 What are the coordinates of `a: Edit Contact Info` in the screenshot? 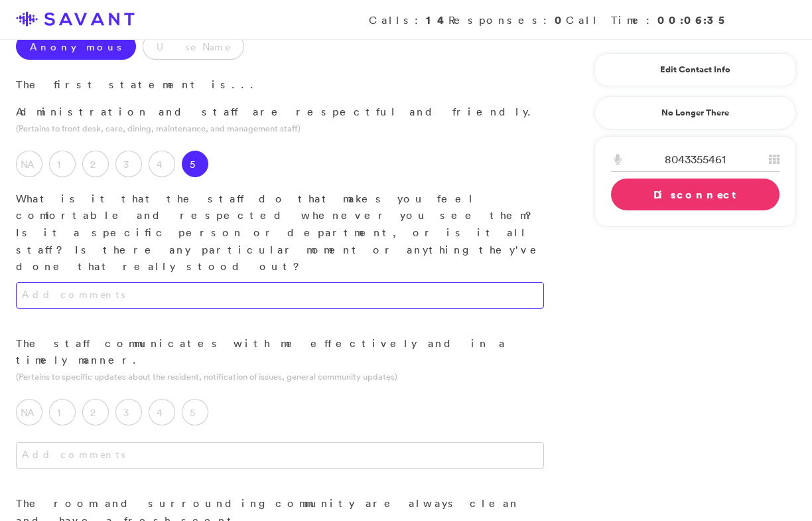 It's located at (695, 70).